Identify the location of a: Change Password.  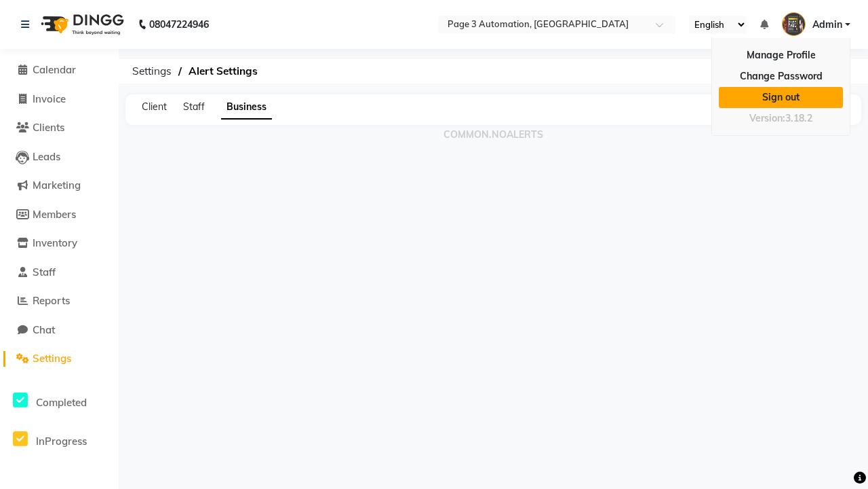
(781, 76).